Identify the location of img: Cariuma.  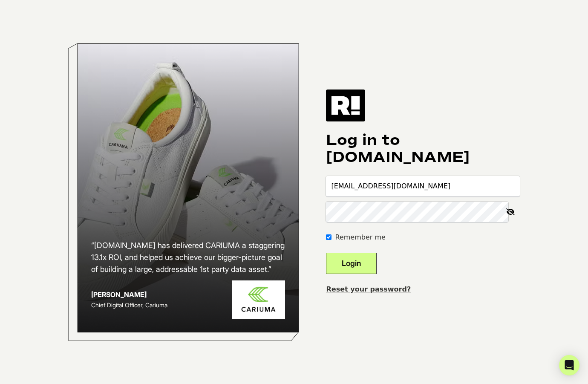
(259, 299).